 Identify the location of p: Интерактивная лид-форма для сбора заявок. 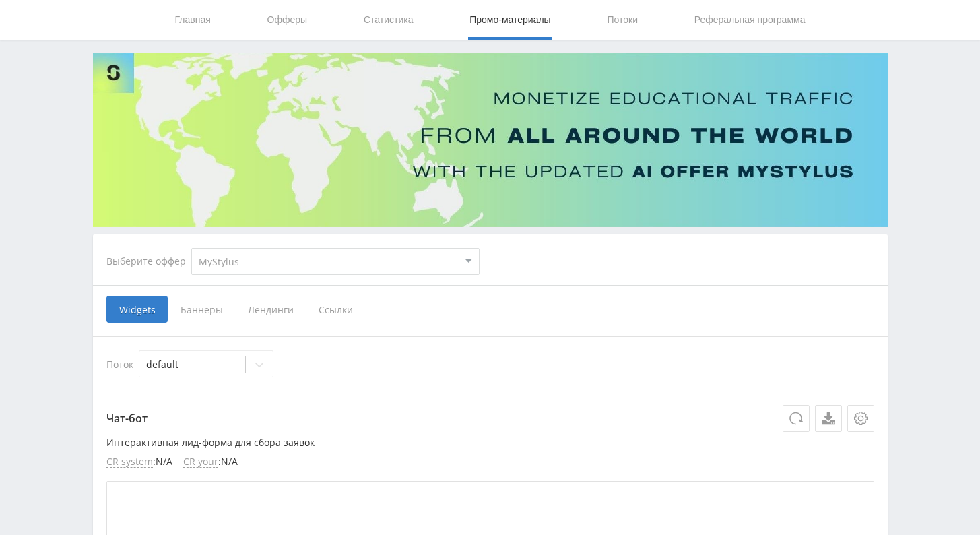
(491, 442).